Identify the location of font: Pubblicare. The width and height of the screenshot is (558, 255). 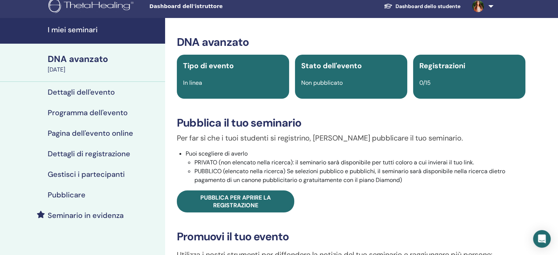
(66, 195).